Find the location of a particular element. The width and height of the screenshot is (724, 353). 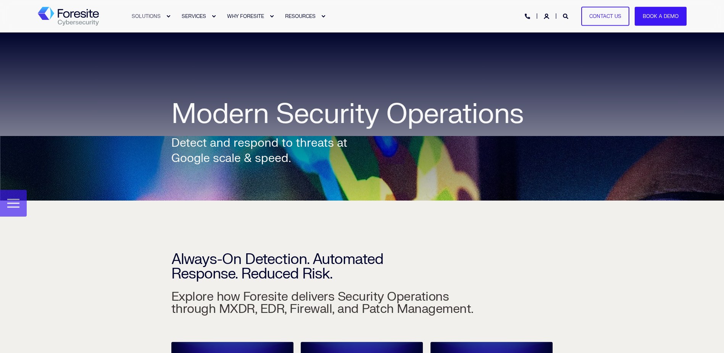

img: Foresite logo, a hexagon shape of blues with a directional arrow to the right hand side, and the ... is located at coordinates (68, 16).